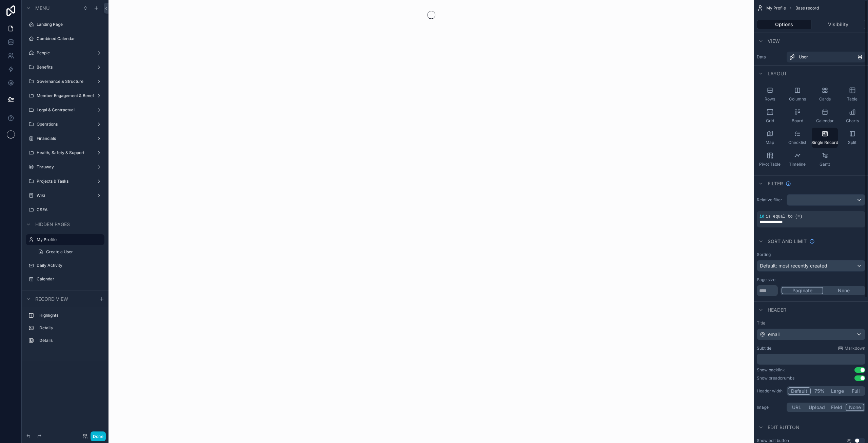  I want to click on span: Record view, so click(51, 299).